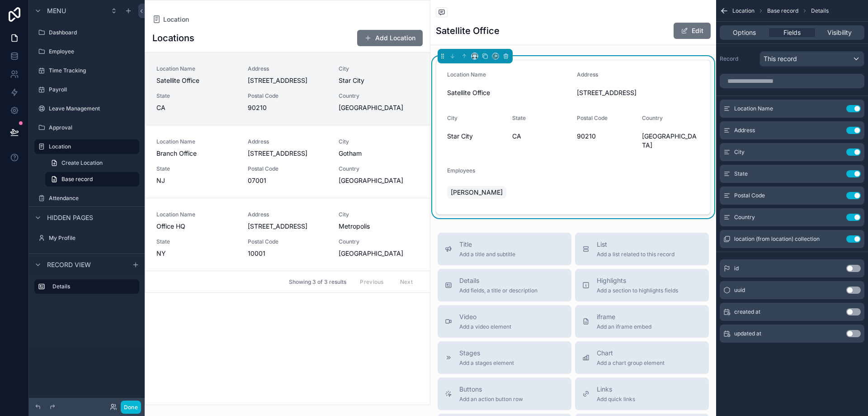 The width and height of the screenshot is (868, 416). I want to click on span: created at, so click(748, 312).